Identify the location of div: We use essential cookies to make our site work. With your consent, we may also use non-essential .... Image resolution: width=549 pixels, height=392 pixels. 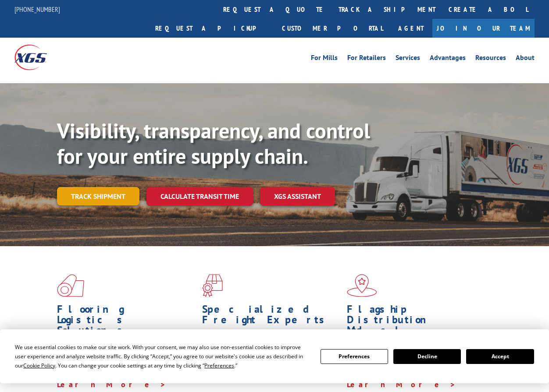
(162, 356).